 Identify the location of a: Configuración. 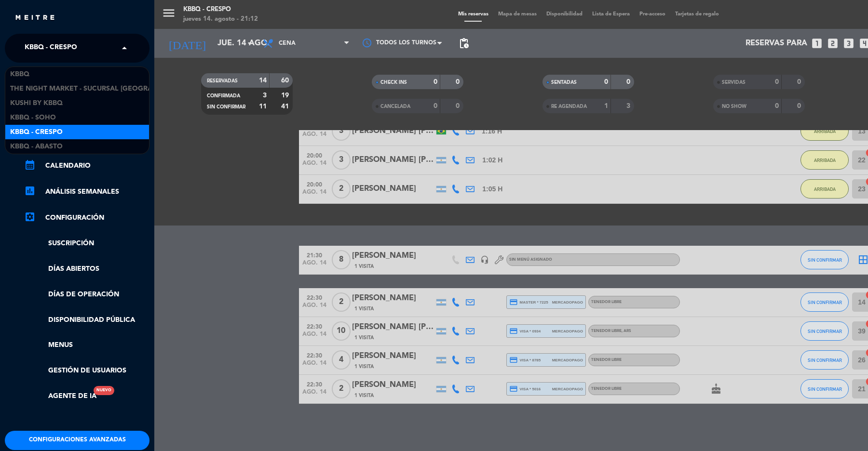
(87, 218).